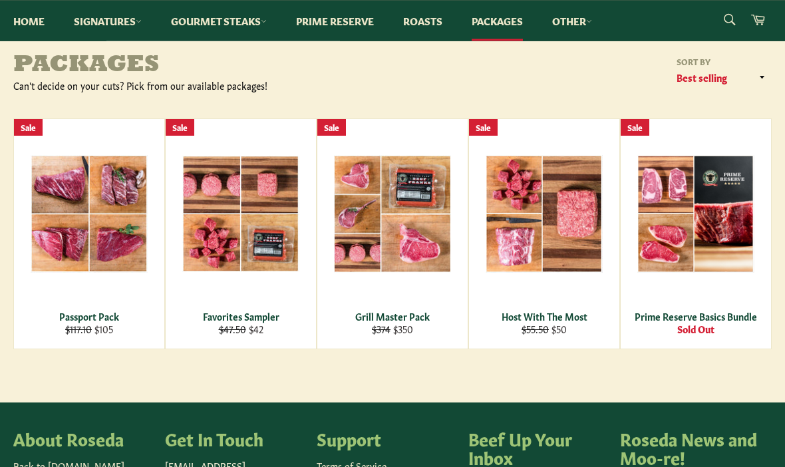 The height and width of the screenshot is (467, 785). Describe the element at coordinates (544, 329) in the screenshot. I see `div: $50` at that location.